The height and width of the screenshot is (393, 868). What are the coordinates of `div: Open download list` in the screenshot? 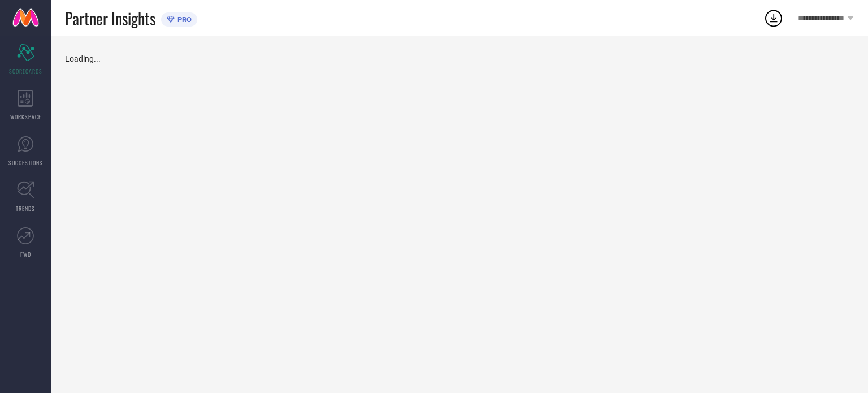 It's located at (774, 18).